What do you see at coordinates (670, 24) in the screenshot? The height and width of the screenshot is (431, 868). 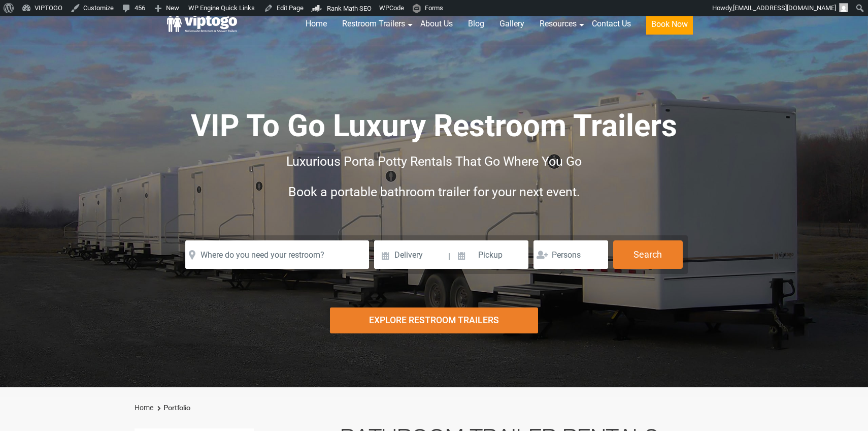 I see `button: Book Now` at bounding box center [670, 24].